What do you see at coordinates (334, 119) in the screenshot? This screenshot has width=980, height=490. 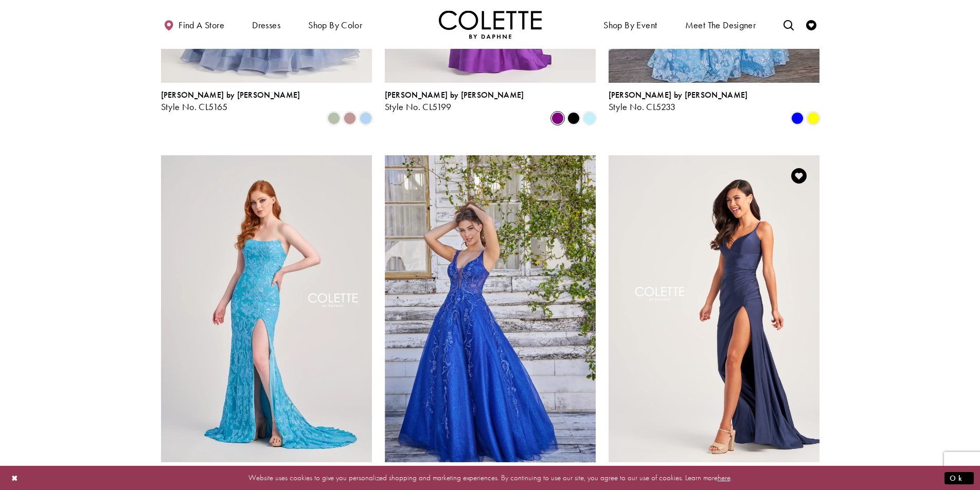 I see `i: Sage` at bounding box center [334, 119].